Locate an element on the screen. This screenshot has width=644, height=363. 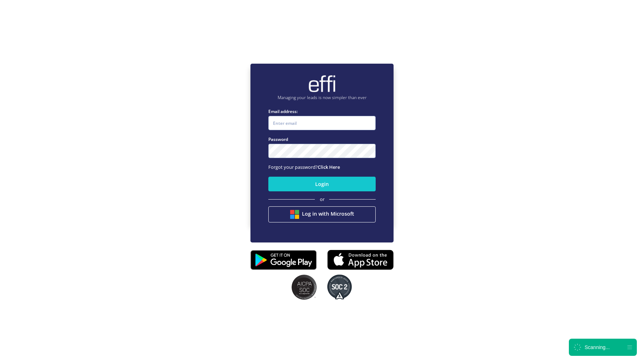
label: Email address: is located at coordinates (322, 111).